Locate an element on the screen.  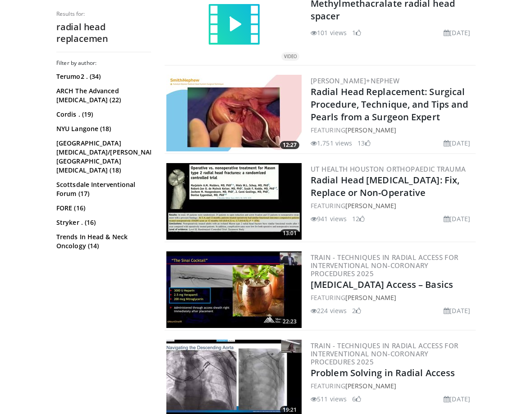
li: 1,751 views is located at coordinates (331, 143).